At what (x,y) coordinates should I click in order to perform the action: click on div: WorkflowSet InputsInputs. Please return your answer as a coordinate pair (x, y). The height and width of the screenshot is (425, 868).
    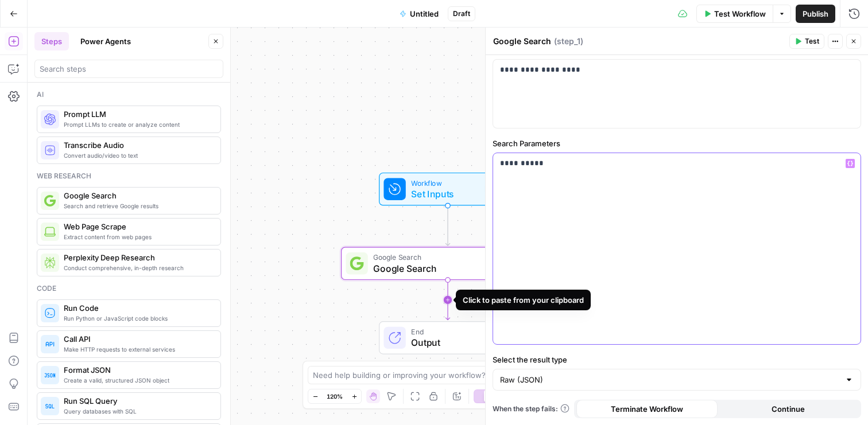
    Looking at the image, I should click on (447, 190).